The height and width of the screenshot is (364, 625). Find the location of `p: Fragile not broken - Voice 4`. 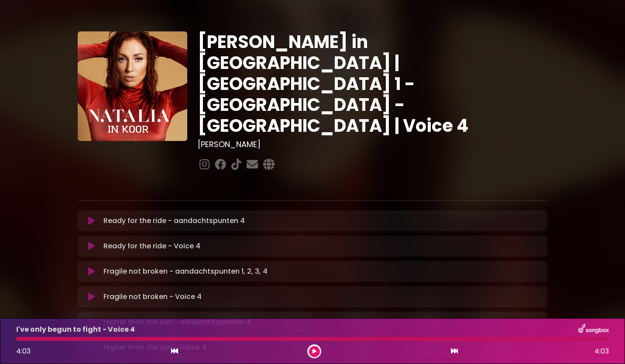

p: Fragile not broken - Voice 4 is located at coordinates (152, 297).